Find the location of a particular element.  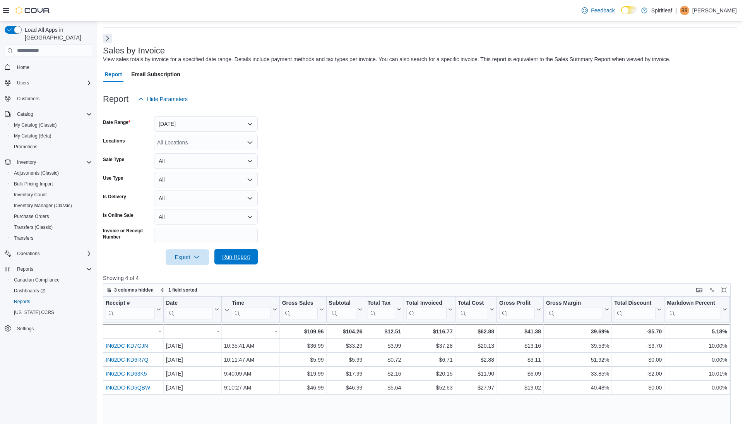

div: $41.38 is located at coordinates (520, 331).